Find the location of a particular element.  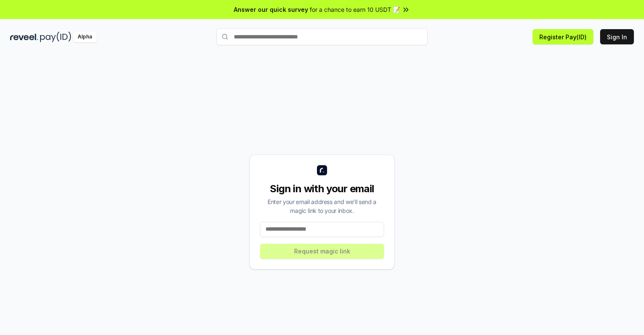

span: for a chance to earn 10 USDT 📝 is located at coordinates (355, 10).